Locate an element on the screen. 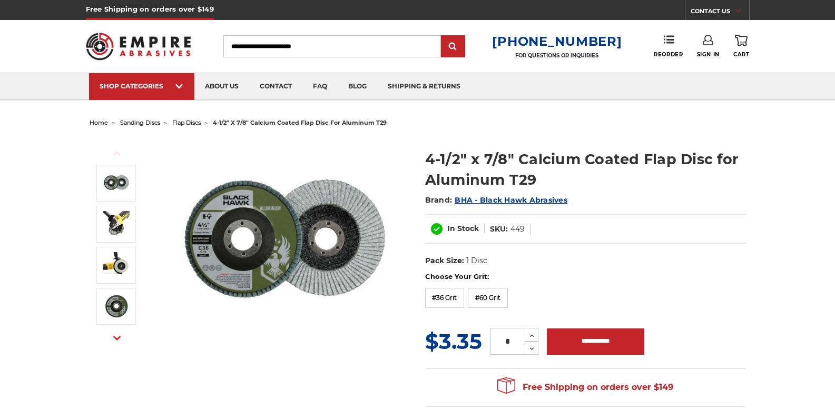 The width and height of the screenshot is (835, 410). span: home is located at coordinates (98, 123).